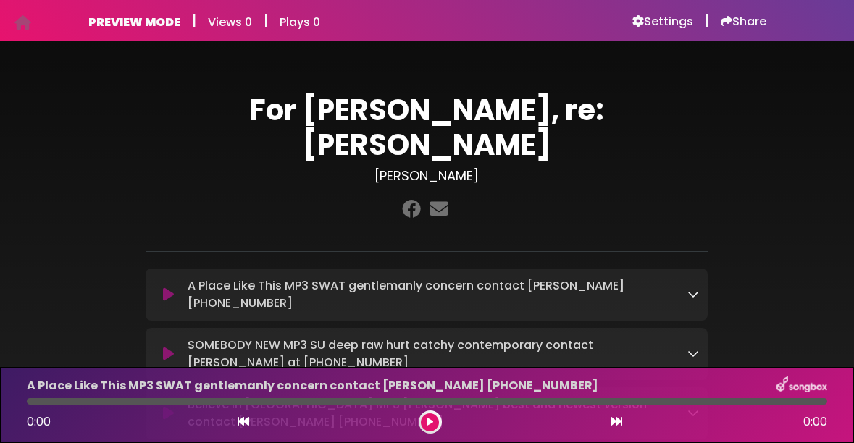  What do you see at coordinates (300, 22) in the screenshot?
I see `h6: Plays 0` at bounding box center [300, 22].